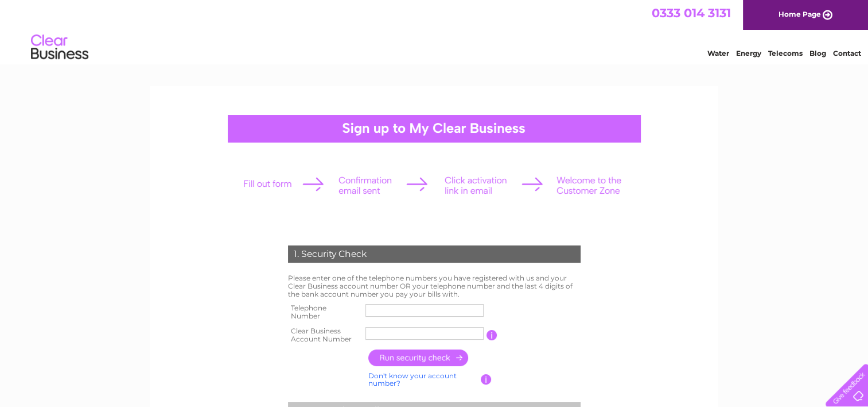 The height and width of the screenshot is (407, 868). I want to click on a: Don't know your account number?, so click(412, 379).